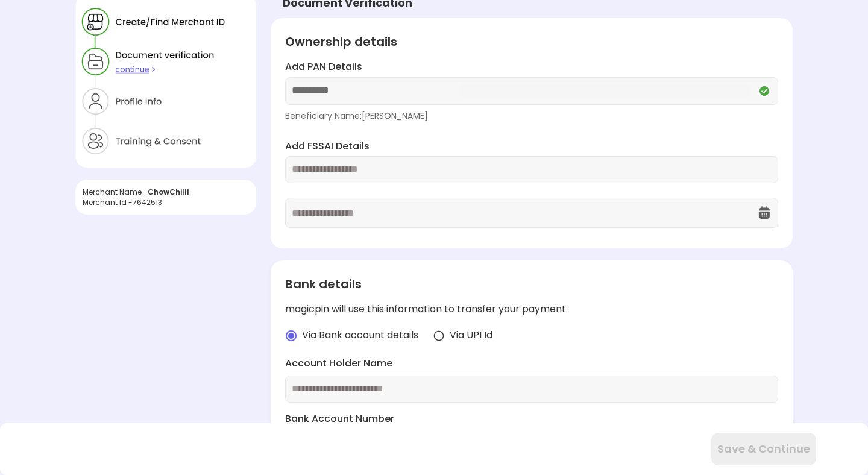 This screenshot has height=475, width=868. I want to click on span: Via Bank account details, so click(360, 336).